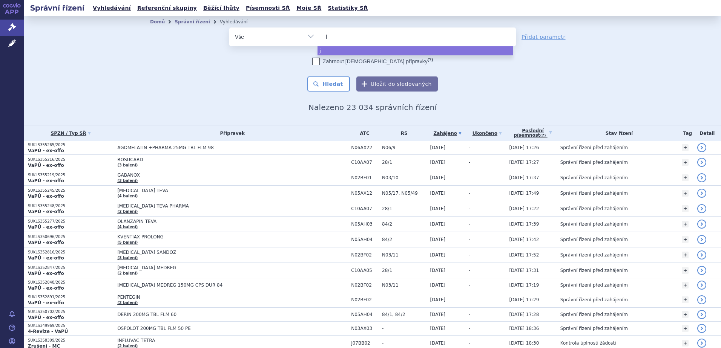 The image size is (721, 348). What do you see at coordinates (363, 133) in the screenshot?
I see `th: ATC` at bounding box center [363, 133].